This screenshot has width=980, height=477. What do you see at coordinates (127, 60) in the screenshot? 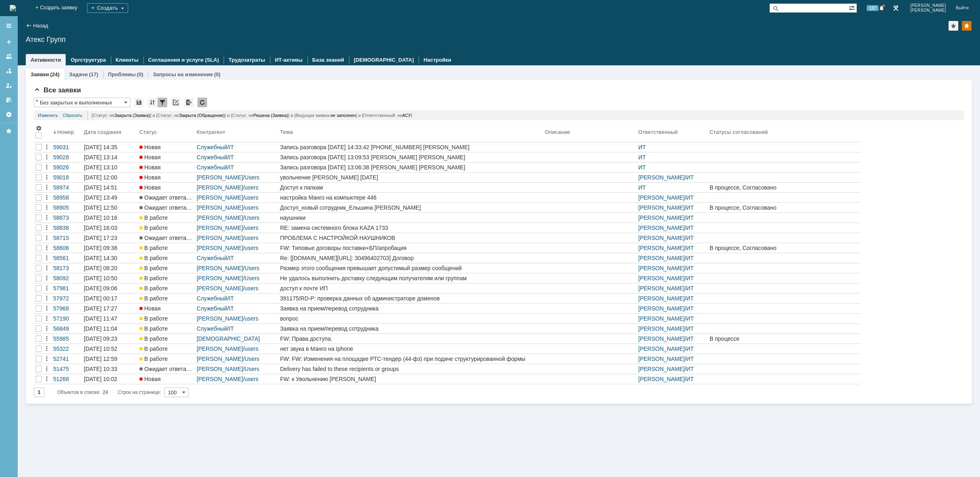
I see `a: Клиенты` at bounding box center [127, 60].